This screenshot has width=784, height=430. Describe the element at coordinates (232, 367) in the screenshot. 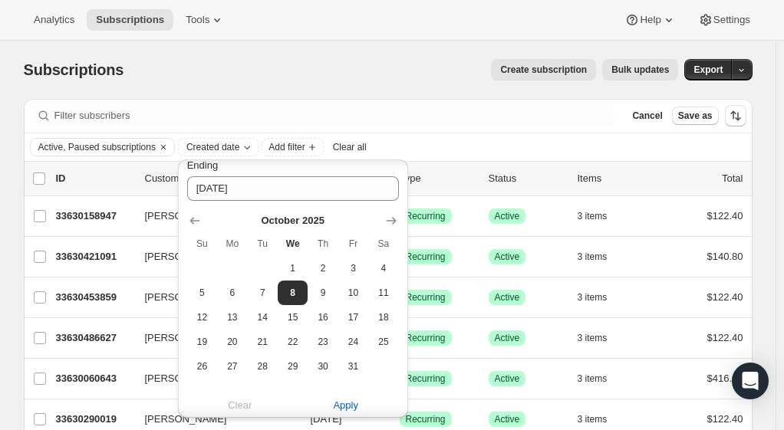

I see `span: 27` at that location.